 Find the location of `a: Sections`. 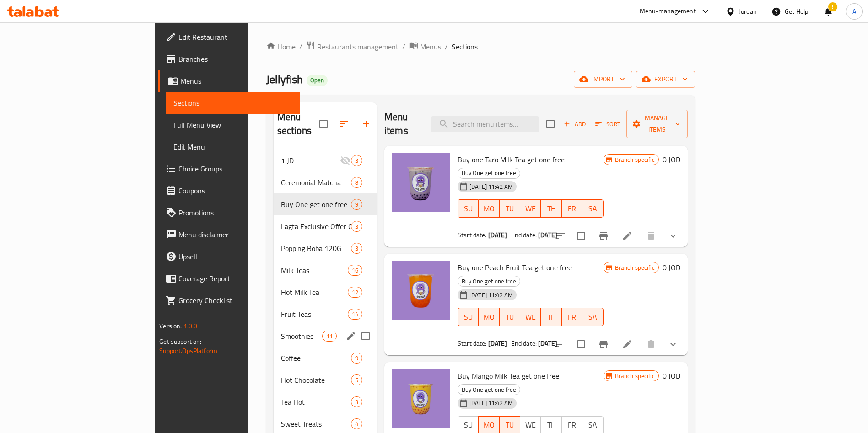

a: Sections is located at coordinates (233, 103).